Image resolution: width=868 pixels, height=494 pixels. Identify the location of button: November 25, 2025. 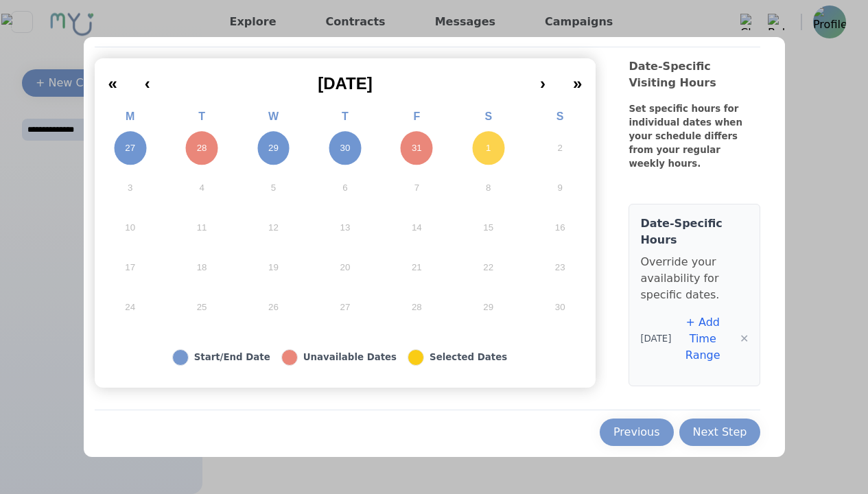
(202, 307).